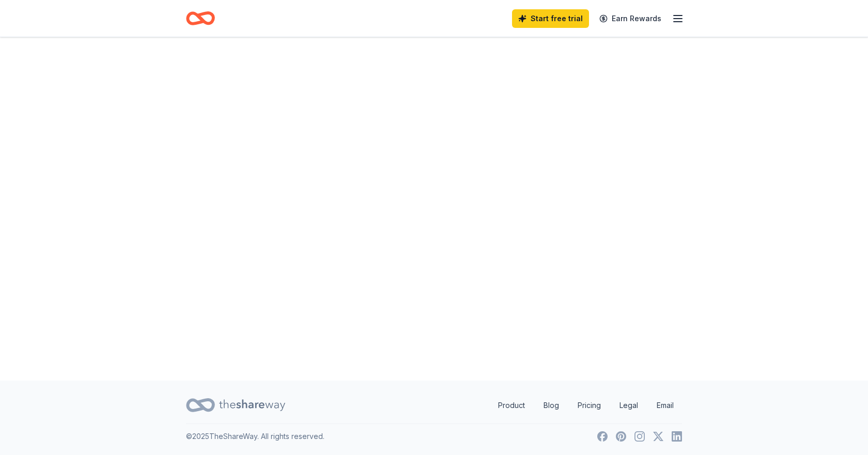  I want to click on a: Blog, so click(551, 406).